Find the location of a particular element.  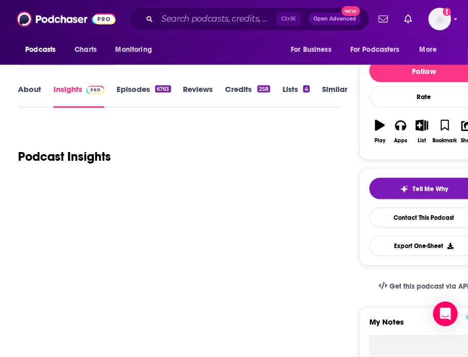

button: Apps is located at coordinates (401, 131).